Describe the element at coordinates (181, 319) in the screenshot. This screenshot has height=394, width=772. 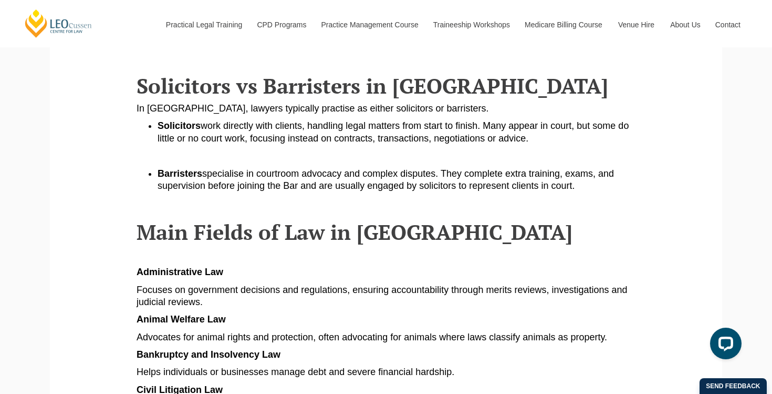
I see `span: Animal Welfare Law` at that location.